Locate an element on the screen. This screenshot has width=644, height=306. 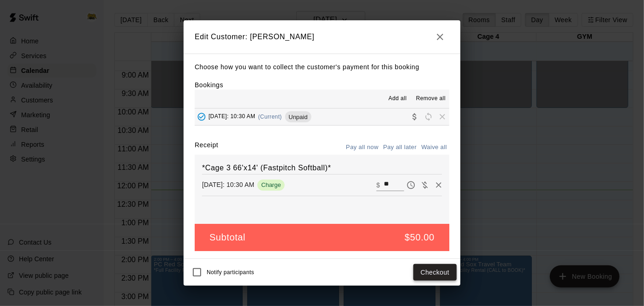
button: Remove all is located at coordinates (431, 99).